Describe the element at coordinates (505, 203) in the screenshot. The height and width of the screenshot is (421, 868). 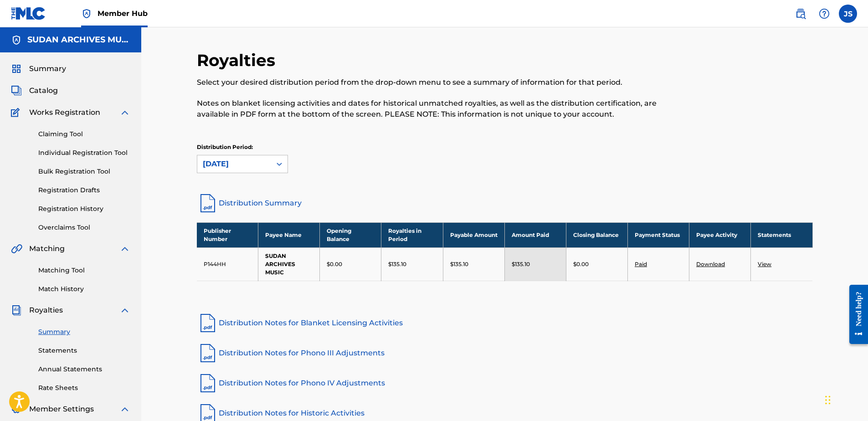
I see `a: Distribution Summary` at that location.